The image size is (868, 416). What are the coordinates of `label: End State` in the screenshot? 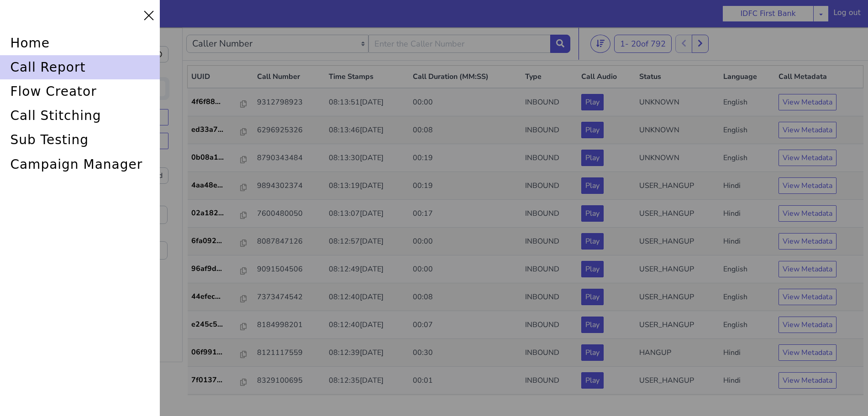 It's located at (31, 206).